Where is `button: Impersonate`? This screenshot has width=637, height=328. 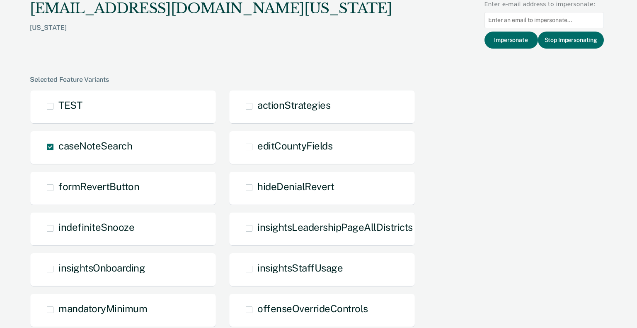 button: Impersonate is located at coordinates (511, 40).